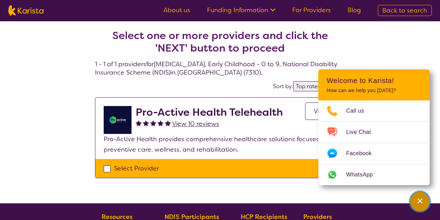  What do you see at coordinates (321, 111) in the screenshot?
I see `a: View` at bounding box center [321, 111].